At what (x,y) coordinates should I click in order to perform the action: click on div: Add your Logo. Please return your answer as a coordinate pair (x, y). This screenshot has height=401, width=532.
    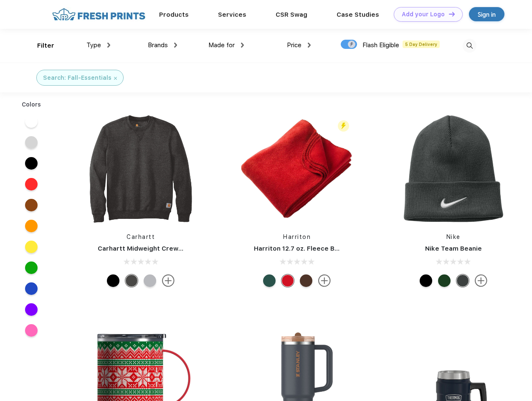
    Looking at the image, I should click on (423, 14).